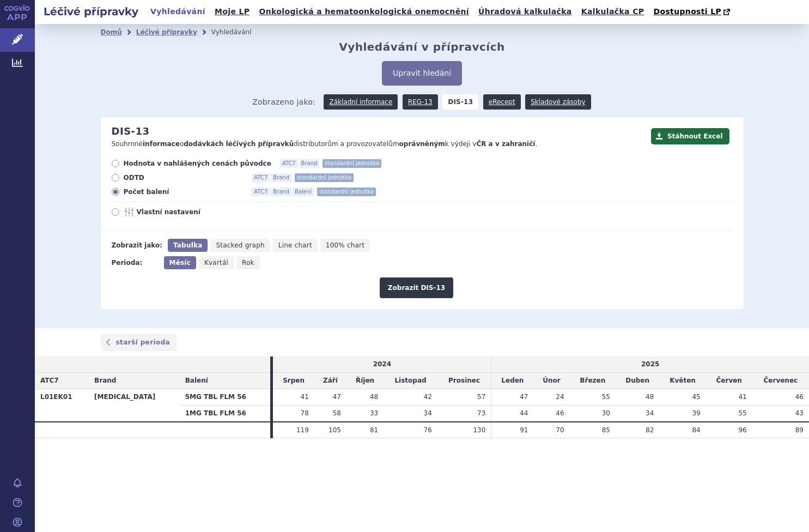 This screenshot has width=809, height=532. Describe the element at coordinates (696, 430) in the screenshot. I see `span: 84` at that location.